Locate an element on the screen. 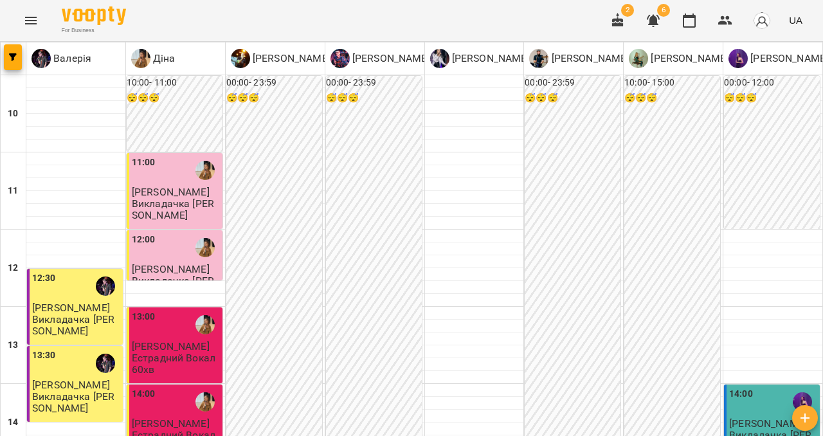 The image size is (823, 436). img: Б is located at coordinates (738, 59).